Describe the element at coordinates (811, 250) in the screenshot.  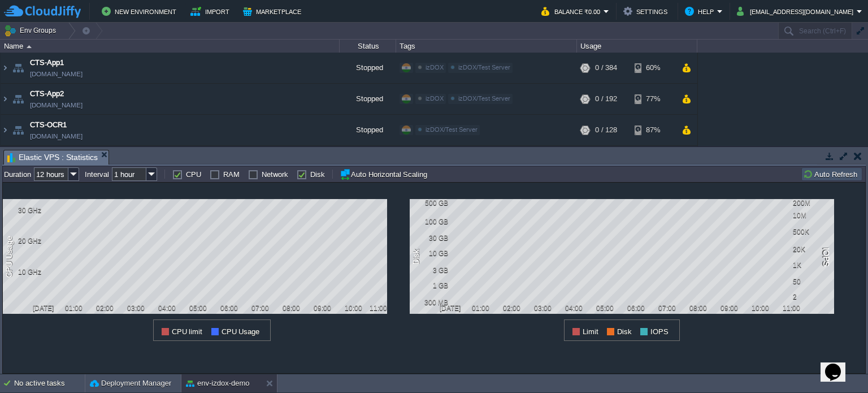
I see `div: 20K` at that location.